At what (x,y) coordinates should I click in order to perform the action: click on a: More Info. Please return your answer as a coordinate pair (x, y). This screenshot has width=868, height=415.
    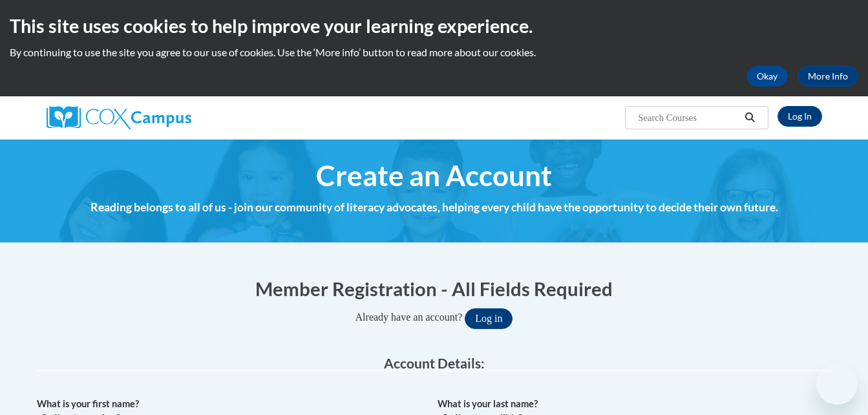
    Looking at the image, I should click on (828, 76).